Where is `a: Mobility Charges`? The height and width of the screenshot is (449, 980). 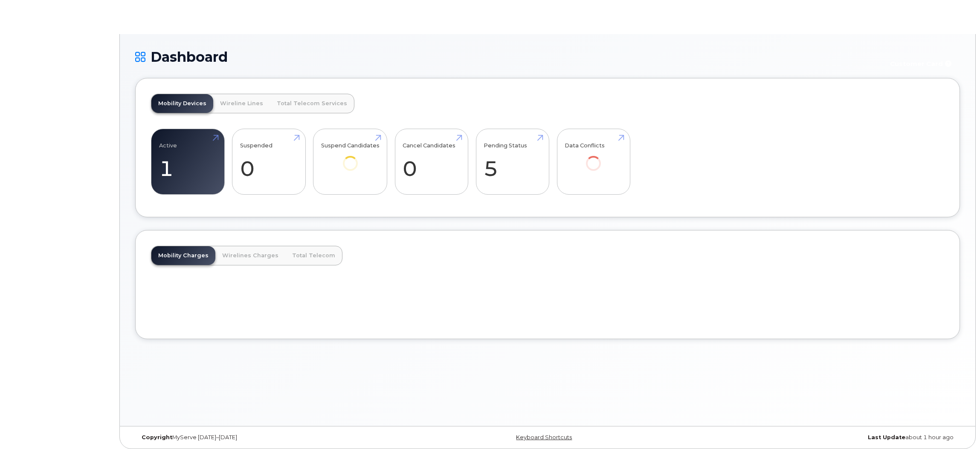 a: Mobility Charges is located at coordinates (183, 256).